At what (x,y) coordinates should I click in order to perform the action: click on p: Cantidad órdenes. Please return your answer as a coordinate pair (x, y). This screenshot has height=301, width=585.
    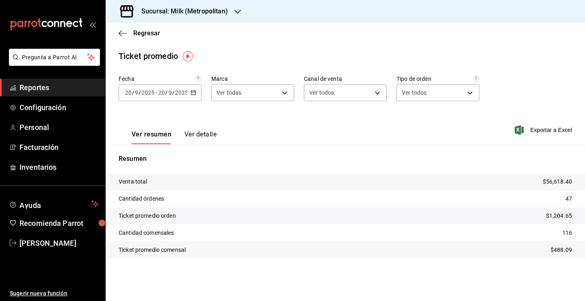
    Looking at the image, I should click on (141, 199).